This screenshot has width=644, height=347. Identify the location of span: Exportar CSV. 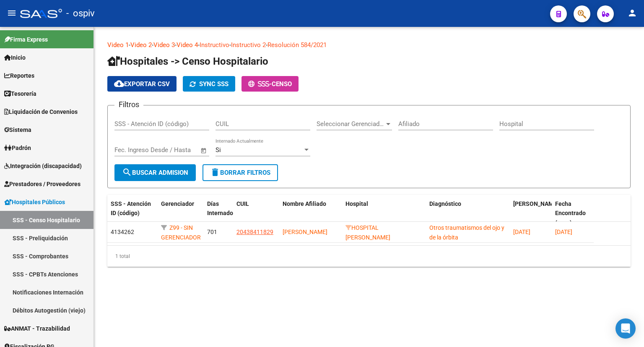
(142, 84).